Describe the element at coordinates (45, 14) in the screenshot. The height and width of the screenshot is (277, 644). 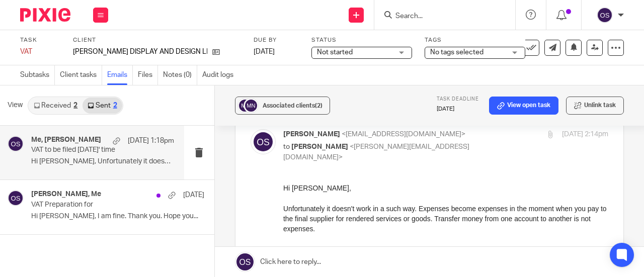
I see `img: Pixie` at that location.